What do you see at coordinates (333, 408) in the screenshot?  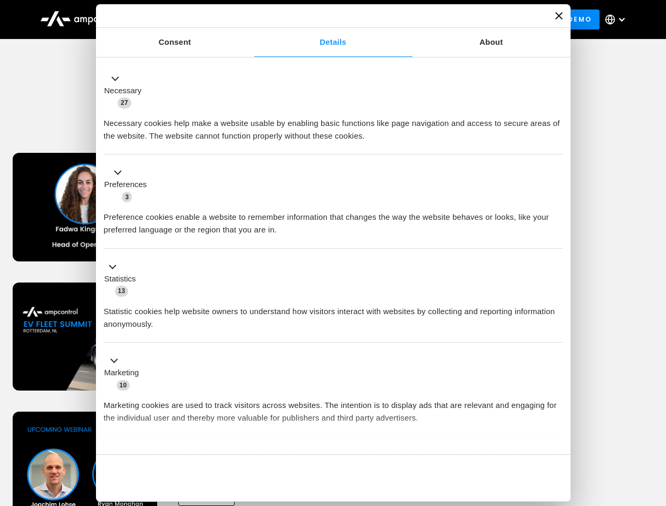 I see `div: Marketing cookies are used to track visitors across websites. The intention is to display ads tha...` at bounding box center [333, 408].